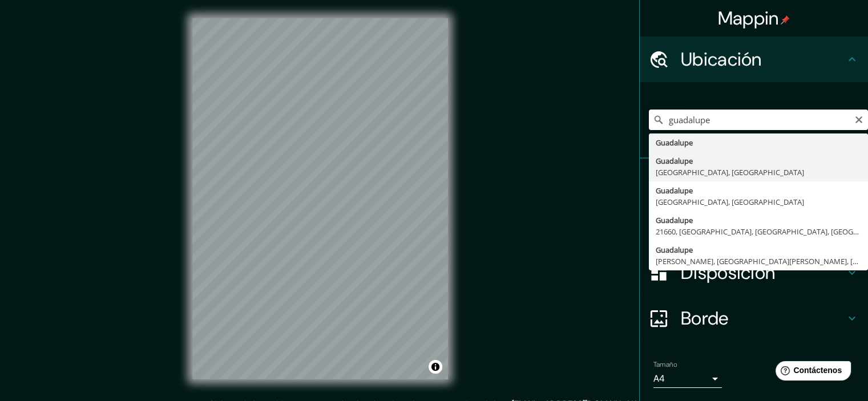 The height and width of the screenshot is (401, 868). I want to click on font: Disposición, so click(728, 273).